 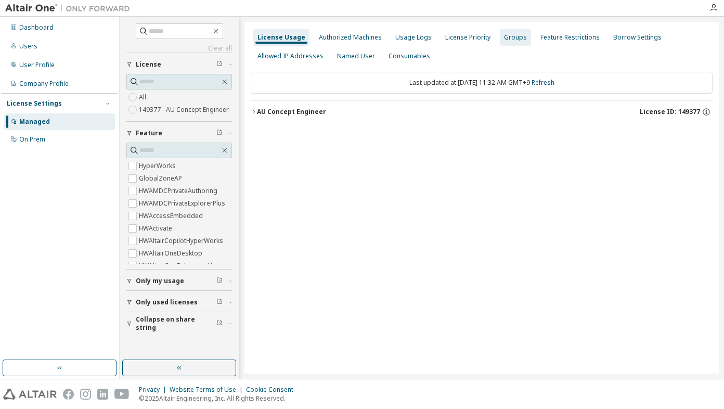 What do you see at coordinates (179, 64) in the screenshot?
I see `button: License` at bounding box center [179, 64].